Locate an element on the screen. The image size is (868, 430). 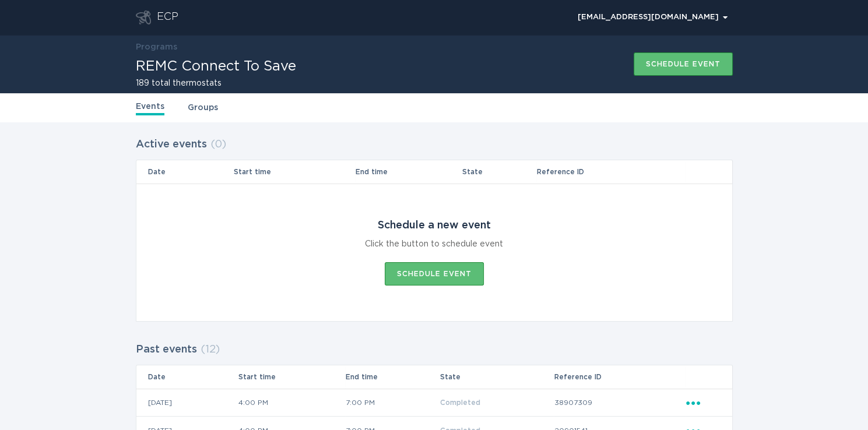
span: Completed is located at coordinates (460, 403).